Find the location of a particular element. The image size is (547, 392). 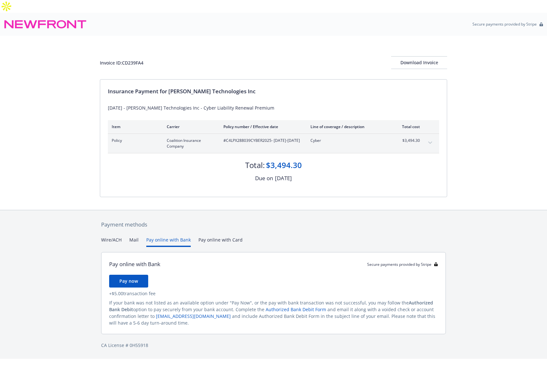

div: CA License # 0H55918 is located at coordinates (274, 345).